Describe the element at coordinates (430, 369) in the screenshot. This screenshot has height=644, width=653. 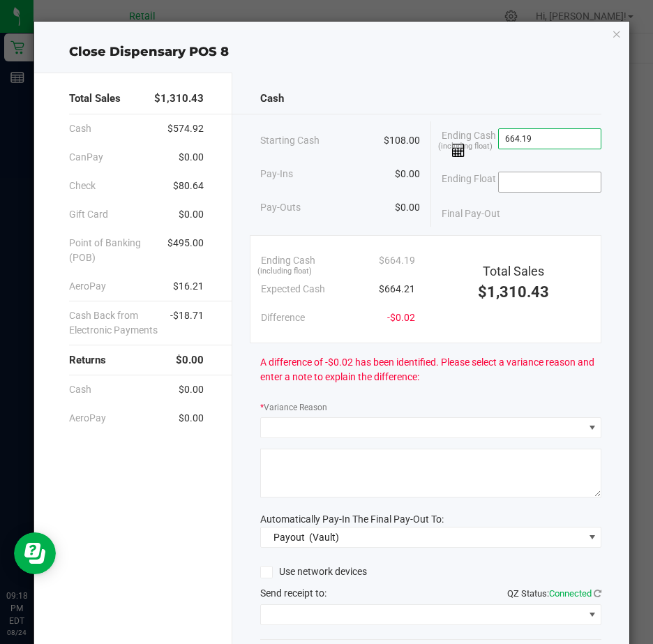
I see `span: A difference of -$0.02 has been identified. Please select a variance reason and enter a note to e...` at that location.